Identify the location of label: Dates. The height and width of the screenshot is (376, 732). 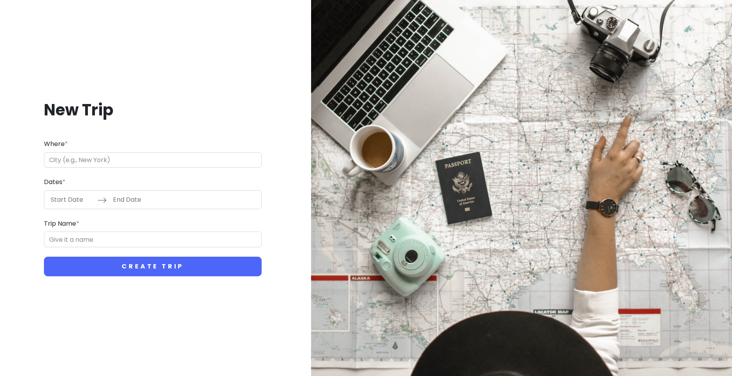
(55, 182).